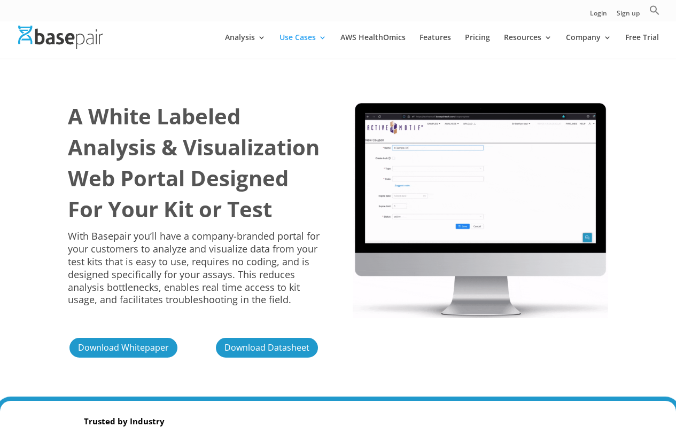 Image resolution: width=676 pixels, height=427 pixels. Describe the element at coordinates (628, 15) in the screenshot. I see `a: Sign up` at that location.